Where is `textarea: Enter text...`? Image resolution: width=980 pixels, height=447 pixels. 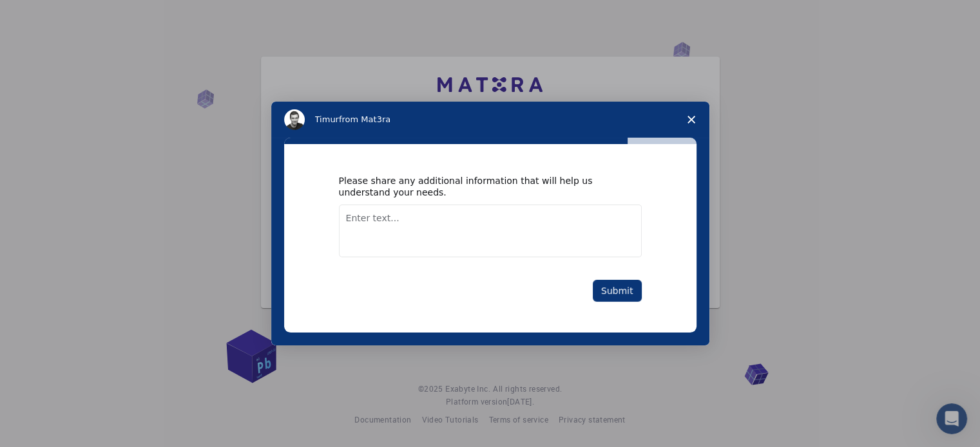 textarea: Enter text... is located at coordinates (490, 231).